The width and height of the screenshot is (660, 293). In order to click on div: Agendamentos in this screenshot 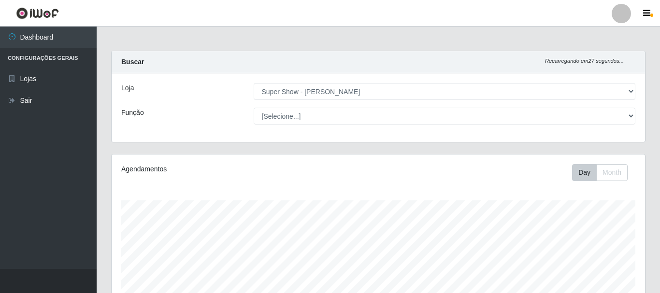, I will do `click(224, 169)`.